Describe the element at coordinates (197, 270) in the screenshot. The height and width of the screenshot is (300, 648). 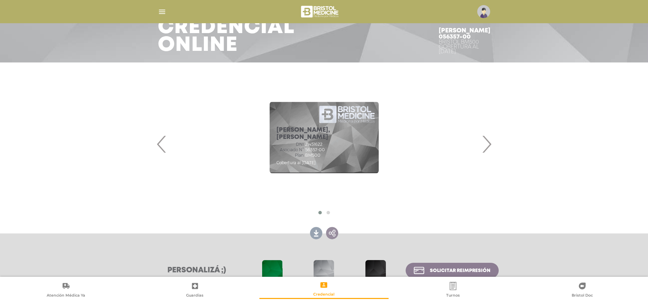
I see `h3: Personalizá ;)` at that location.